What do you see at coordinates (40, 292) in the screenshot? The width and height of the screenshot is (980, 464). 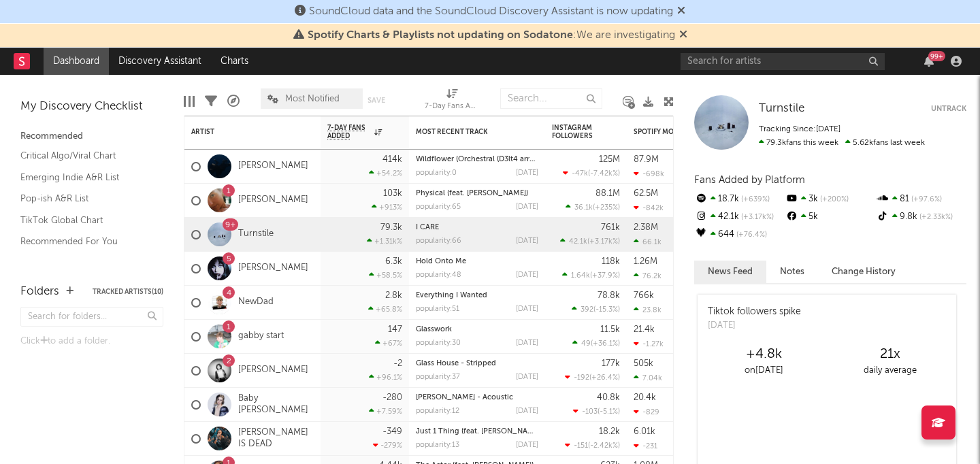 I see `div: Folders` at bounding box center [40, 292].